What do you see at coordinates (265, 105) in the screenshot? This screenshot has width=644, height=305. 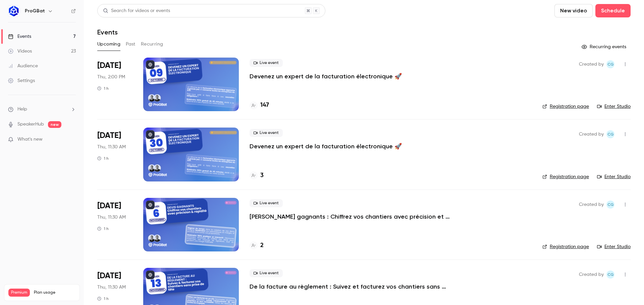 I see `h4: 147` at bounding box center [265, 105].